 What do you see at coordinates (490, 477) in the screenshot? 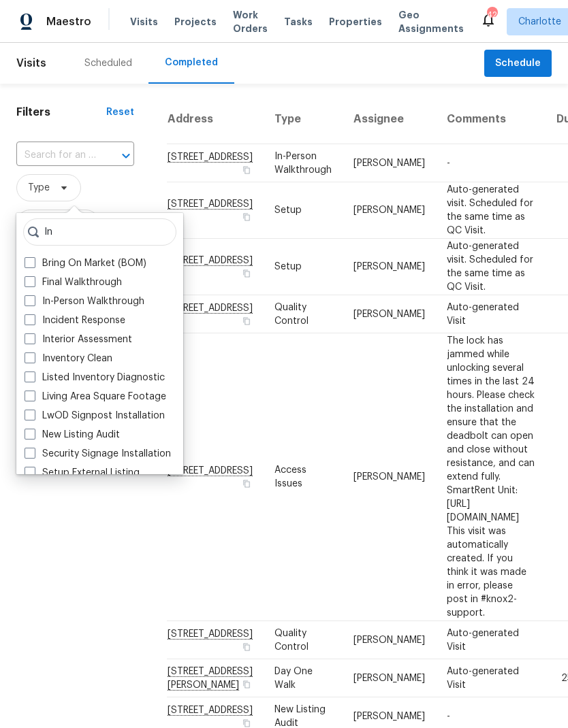
I see `td: The lock has jammed while unlocking several times in the last 24 hours. Please check the installa...` at bounding box center [490, 477].